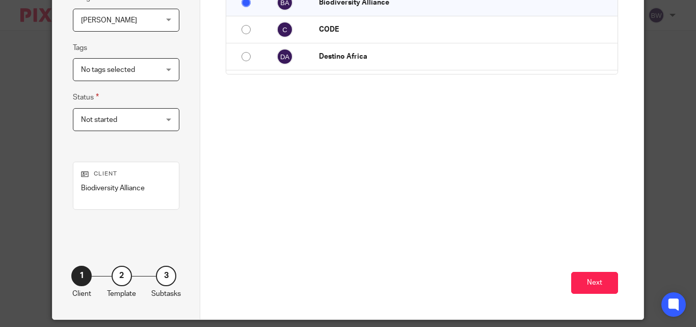  Describe the element at coordinates (108, 70) in the screenshot. I see `span: No tags selected` at that location.